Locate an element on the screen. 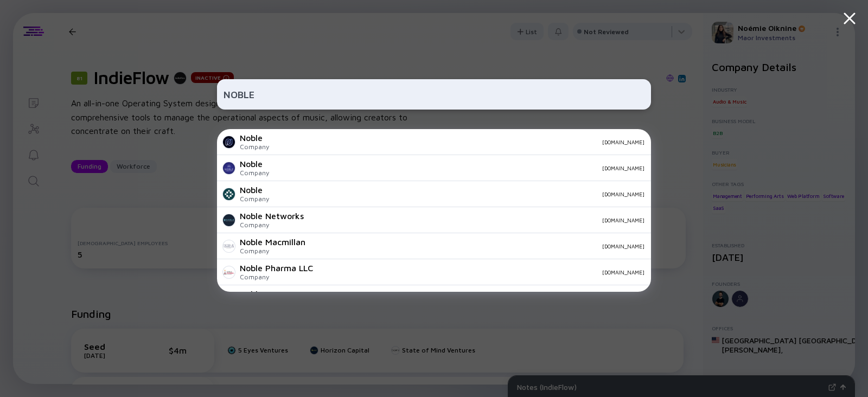 This screenshot has width=868, height=397. div: Noble Pharma LLC is located at coordinates (276, 268).